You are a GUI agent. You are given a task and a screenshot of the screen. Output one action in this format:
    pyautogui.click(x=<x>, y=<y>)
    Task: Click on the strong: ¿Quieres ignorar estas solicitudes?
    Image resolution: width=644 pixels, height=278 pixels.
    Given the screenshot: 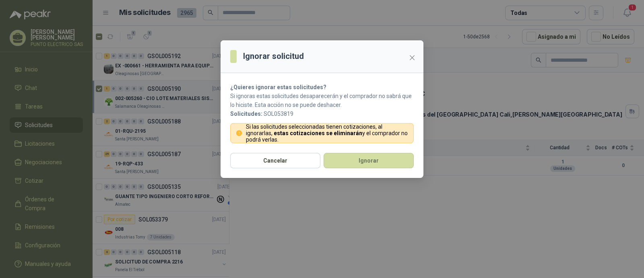 What is the action you would take?
    pyautogui.click(x=278, y=87)
    